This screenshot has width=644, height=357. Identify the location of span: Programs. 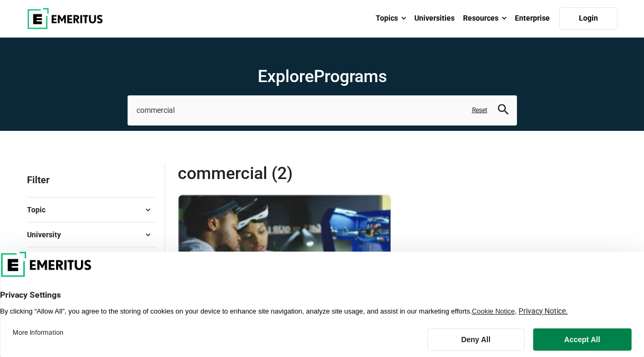
(350, 76).